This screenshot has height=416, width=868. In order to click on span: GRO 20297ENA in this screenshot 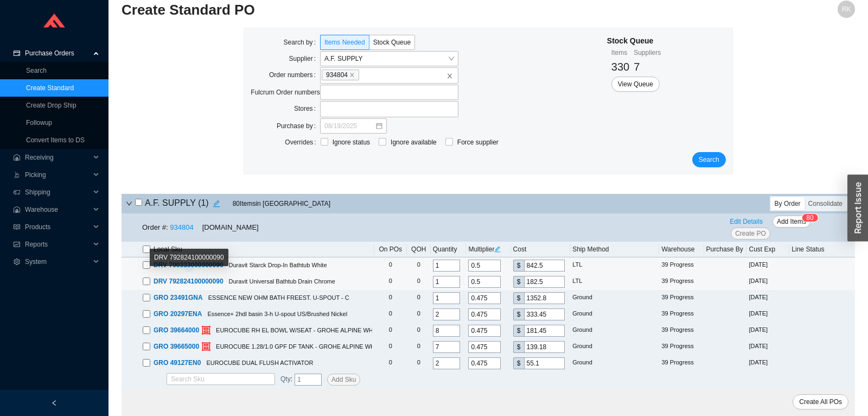, I will do `click(177, 314)`.